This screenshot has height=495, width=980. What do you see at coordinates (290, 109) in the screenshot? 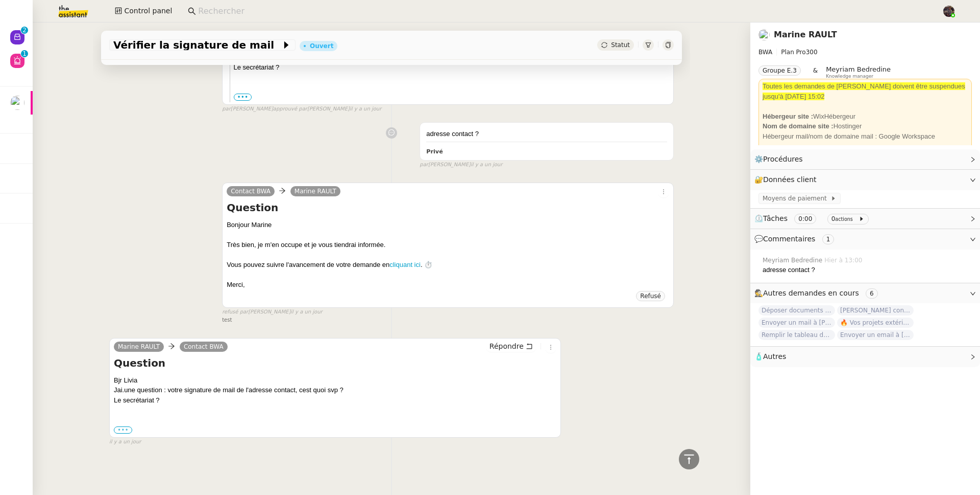
I see `span: approuvé par` at bounding box center [290, 109].